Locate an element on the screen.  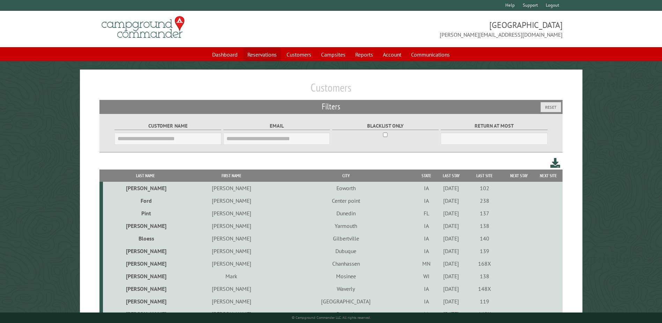
td: Mark is located at coordinates (231, 276).